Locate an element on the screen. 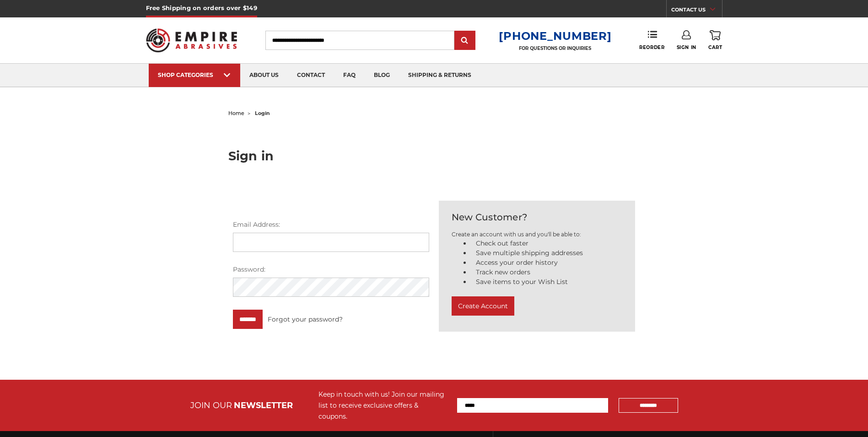  a: Forgot your password? is located at coordinates (305, 319).